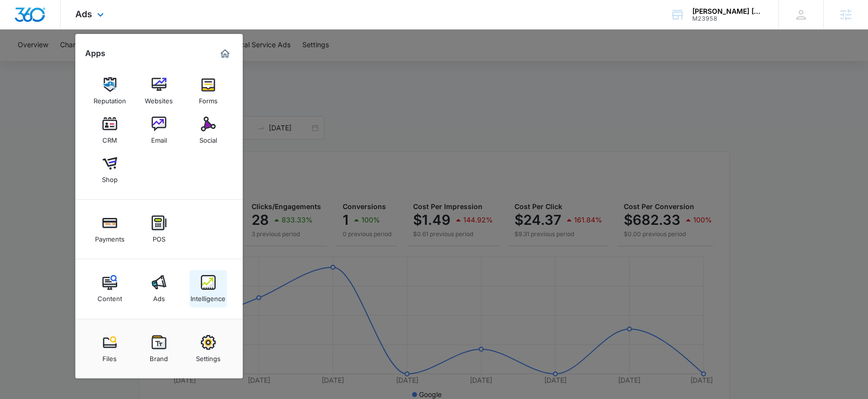 The height and width of the screenshot is (399, 868). I want to click on span: Ads, so click(84, 14).